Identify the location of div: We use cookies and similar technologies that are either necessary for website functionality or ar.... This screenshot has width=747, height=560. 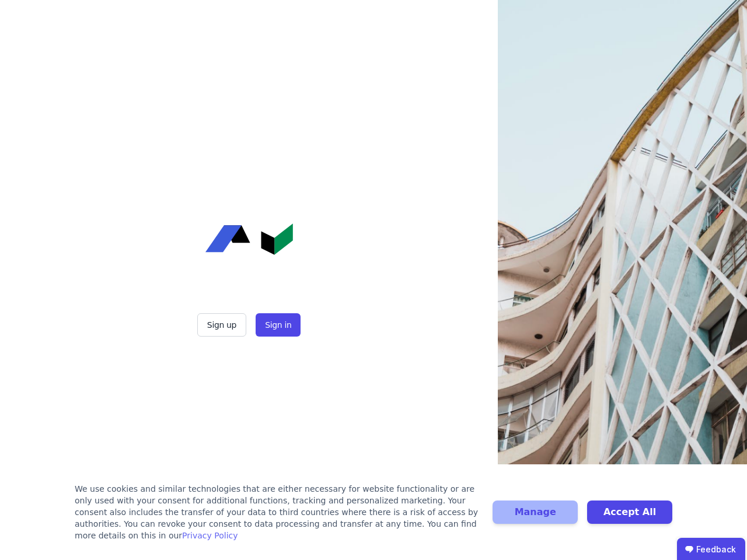
(277, 512).